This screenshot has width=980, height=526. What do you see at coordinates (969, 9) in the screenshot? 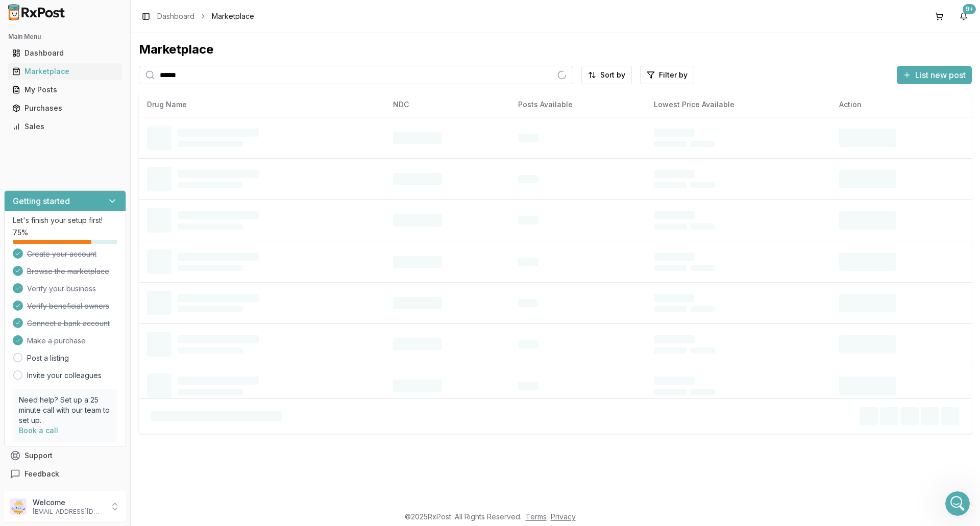
I see `div: 9+` at bounding box center [969, 9].